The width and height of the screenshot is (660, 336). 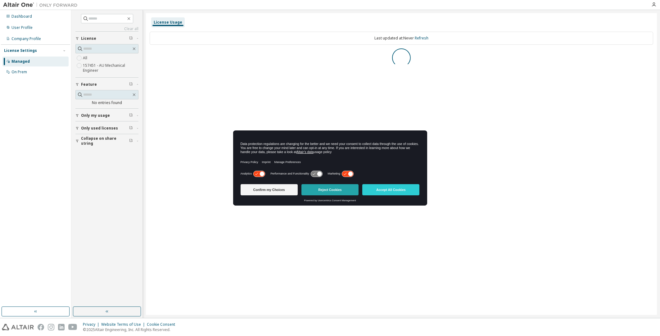 What do you see at coordinates (20, 51) in the screenshot?
I see `div: License Settings` at bounding box center [20, 51].